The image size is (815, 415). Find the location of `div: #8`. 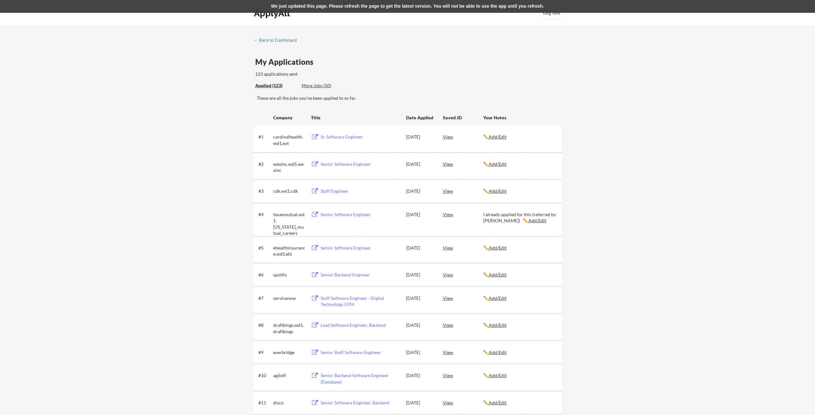

div: #8 is located at coordinates (265, 325).